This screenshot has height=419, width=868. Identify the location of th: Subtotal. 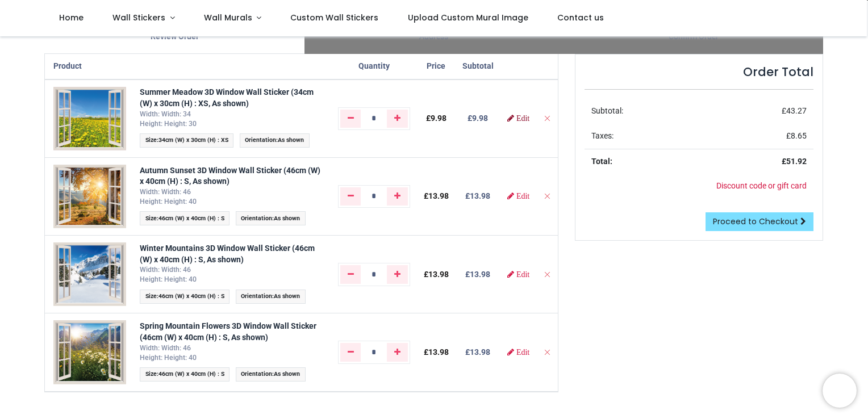
(478, 66).